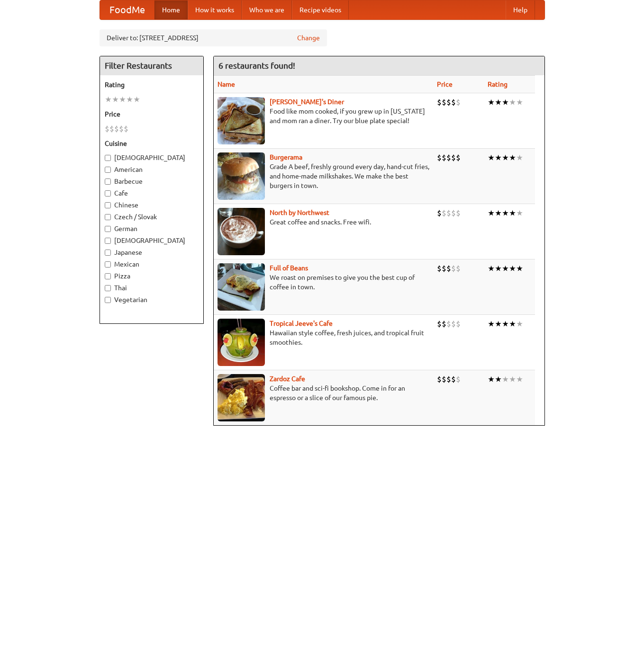 This screenshot has height=670, width=644. What do you see at coordinates (241, 232) in the screenshot?
I see `img: north.jpg` at bounding box center [241, 232].